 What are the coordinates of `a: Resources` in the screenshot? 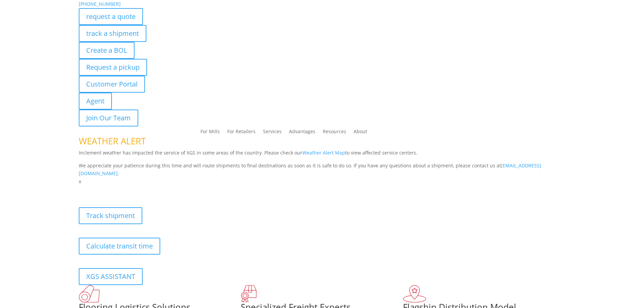 It's located at (334, 133).